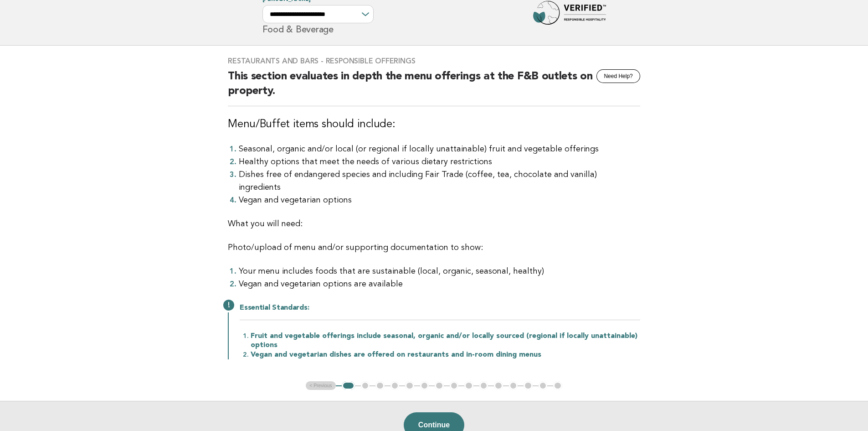 This screenshot has width=868, height=431. Describe the element at coordinates (439, 149) in the screenshot. I see `li: Seasonal, organic and/or local (or regional if locally unattainable) fruit and vegetable offerings` at that location.